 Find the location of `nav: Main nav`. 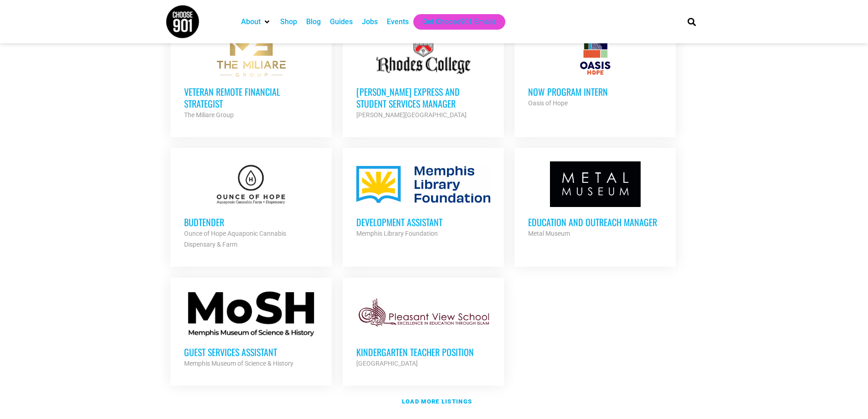

nav: Main nav is located at coordinates (454, 22).